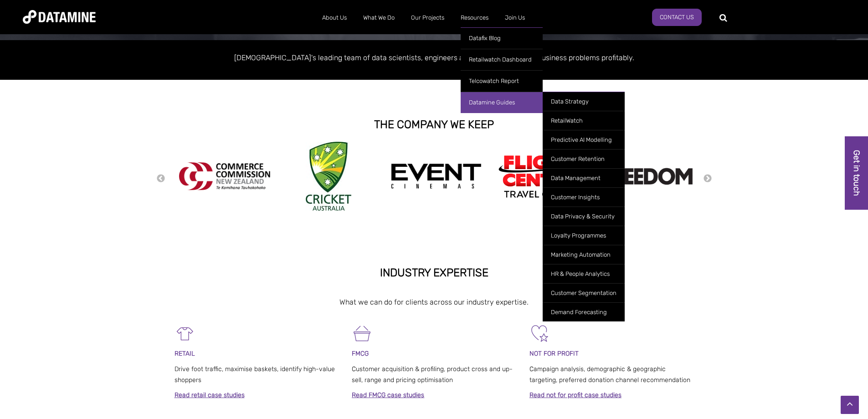 This screenshot has width=868, height=419. Describe the element at coordinates (379, 18) in the screenshot. I see `a: What We Do` at that location.